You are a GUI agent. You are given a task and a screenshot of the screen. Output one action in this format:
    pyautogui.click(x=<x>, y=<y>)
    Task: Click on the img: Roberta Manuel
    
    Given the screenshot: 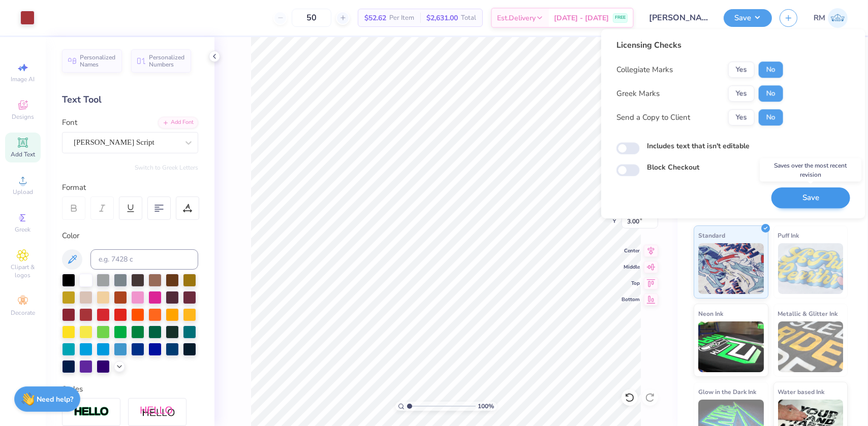 What is the action you would take?
    pyautogui.click(x=838, y=18)
    